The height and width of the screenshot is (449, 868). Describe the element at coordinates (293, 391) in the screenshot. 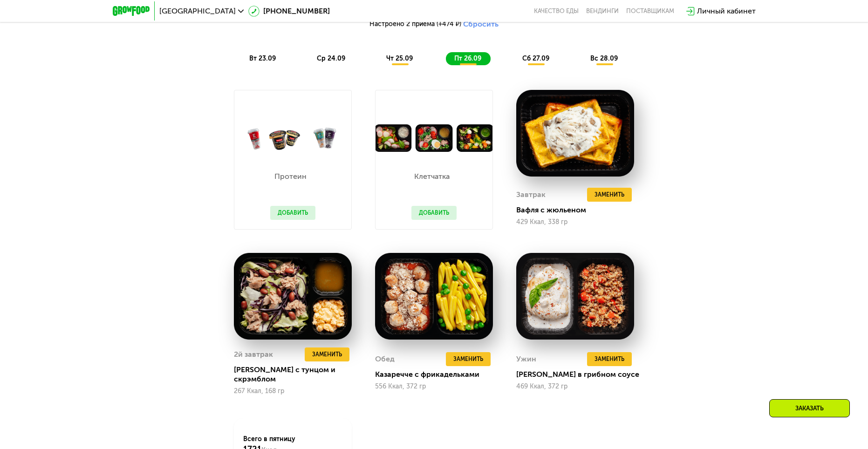

I see `div: 267 Ккал, 168 гр` at that location.